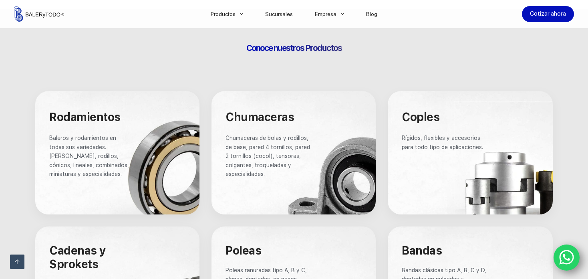  I want to click on span: Bandas, so click(422, 251).